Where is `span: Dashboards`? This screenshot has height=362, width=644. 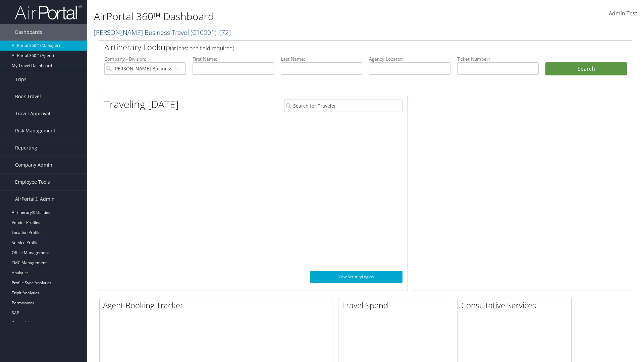
span: Dashboards is located at coordinates (28, 32).